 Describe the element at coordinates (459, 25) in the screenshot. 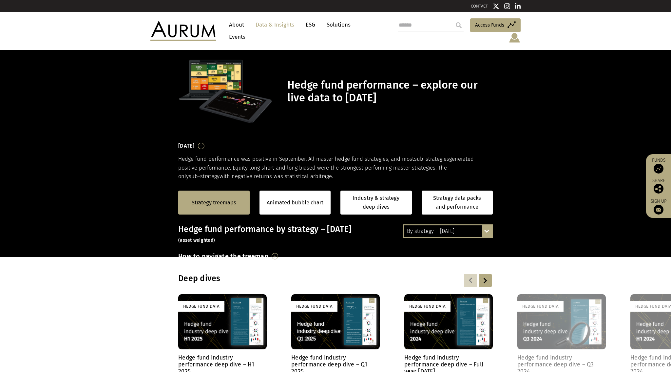

I see `input: Submit` at that location.